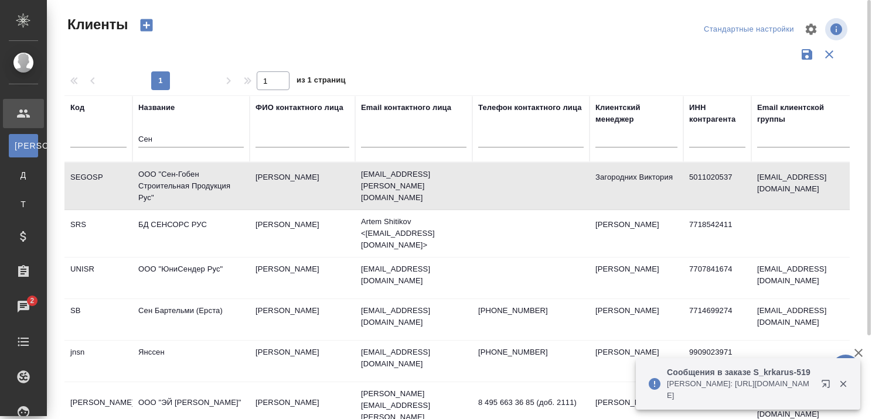 The image size is (872, 419). I want to click on td: 5011020537, so click(717, 186).